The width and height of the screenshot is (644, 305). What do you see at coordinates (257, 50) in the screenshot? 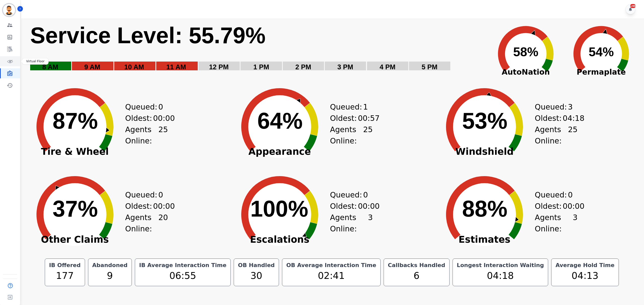
I see `svg: Service Level: 0%` at bounding box center [257, 50].